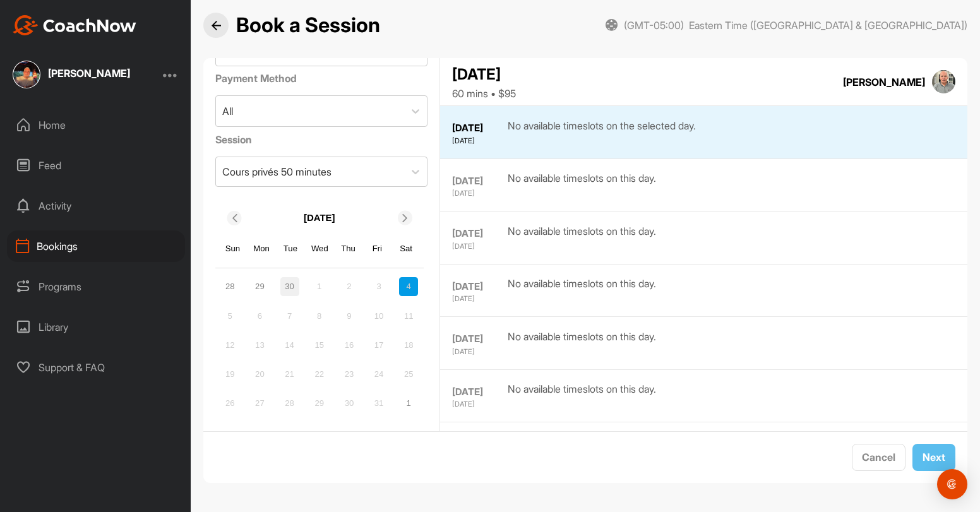 This screenshot has width=980, height=512. Describe the element at coordinates (262, 249) in the screenshot. I see `div: Mon` at that location.